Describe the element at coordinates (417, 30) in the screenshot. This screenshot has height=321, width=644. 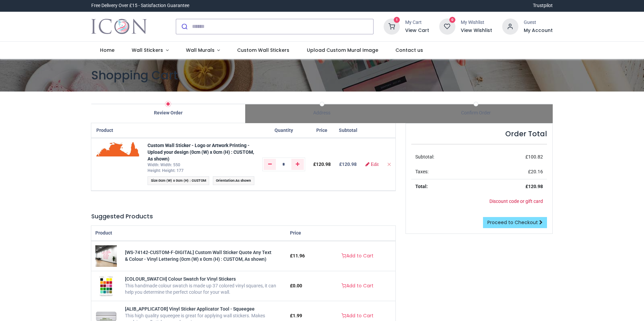
I see `a: View Cart` at that location.